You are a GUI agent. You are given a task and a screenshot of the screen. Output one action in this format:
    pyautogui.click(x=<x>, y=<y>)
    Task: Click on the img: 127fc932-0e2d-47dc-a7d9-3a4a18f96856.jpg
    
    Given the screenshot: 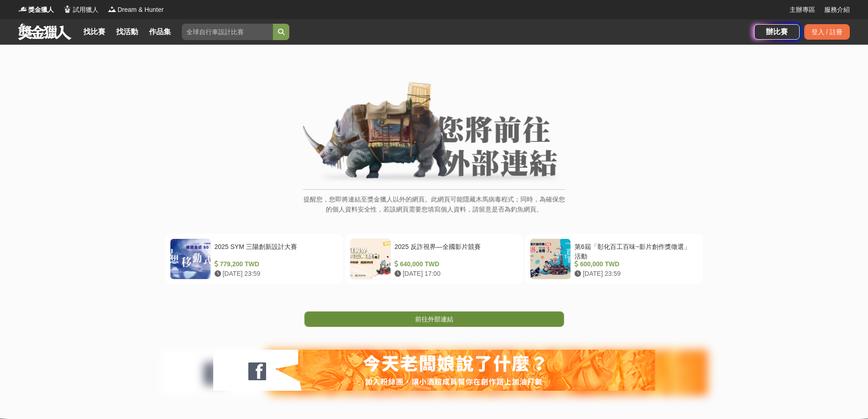 What is the action you would take?
    pyautogui.click(x=435, y=371)
    